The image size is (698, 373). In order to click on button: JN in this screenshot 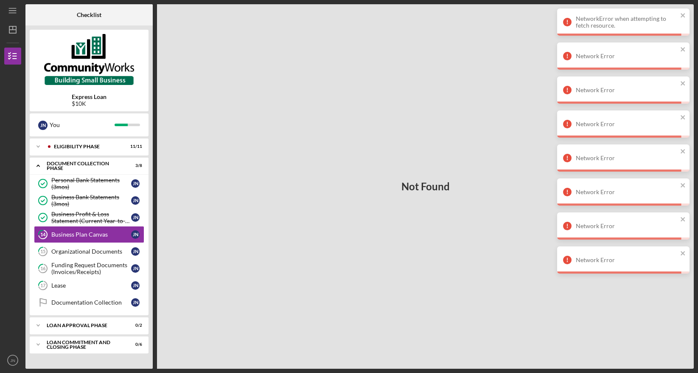, I will do `click(13, 360)`.